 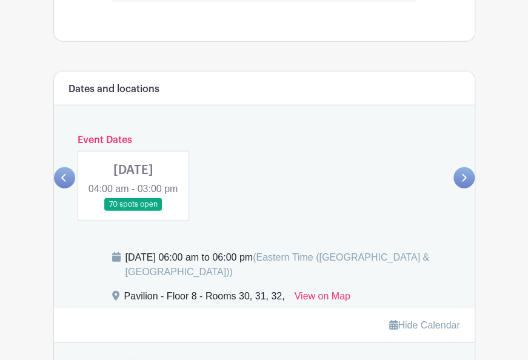 I want to click on h6: Event Dates, so click(x=264, y=140).